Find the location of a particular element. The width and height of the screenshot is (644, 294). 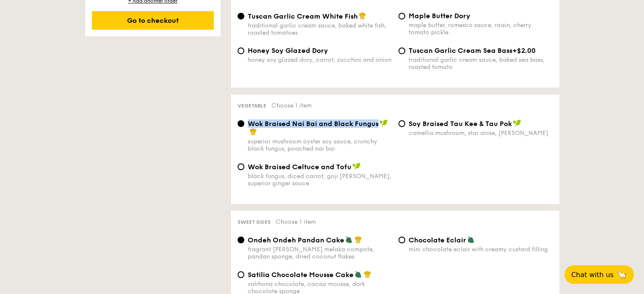

span: Chocolate Eclair is located at coordinates (437, 240).